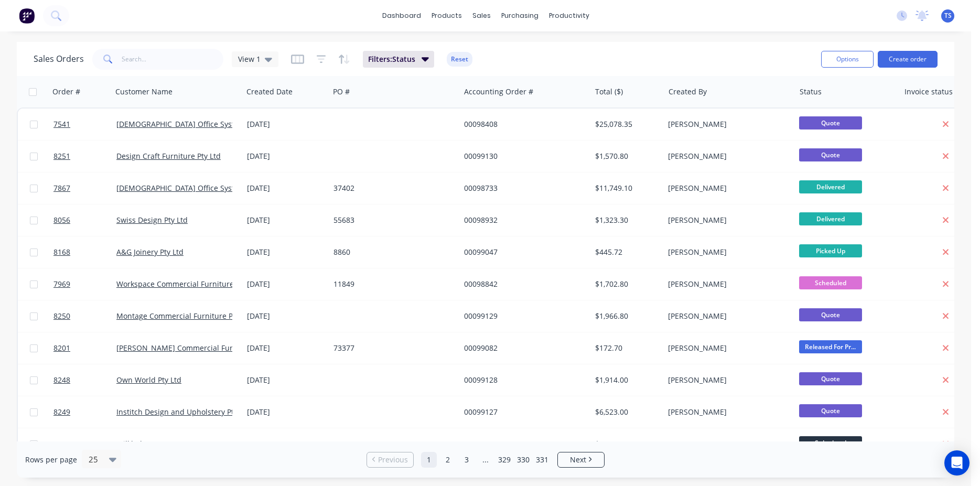 The image size is (980, 486). Describe the element at coordinates (448, 460) in the screenshot. I see `a: Page 2` at that location.